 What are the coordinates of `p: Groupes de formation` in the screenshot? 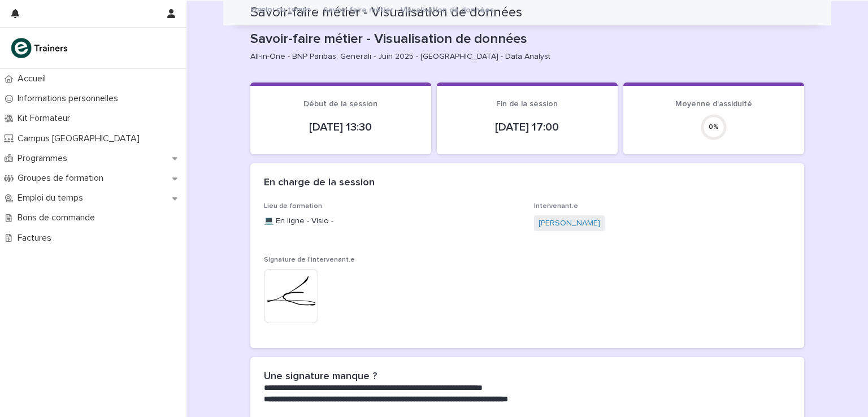 It's located at (62, 178).